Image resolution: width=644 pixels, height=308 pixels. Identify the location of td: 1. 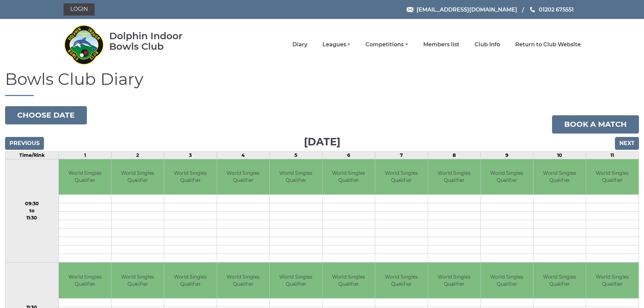
(85, 155).